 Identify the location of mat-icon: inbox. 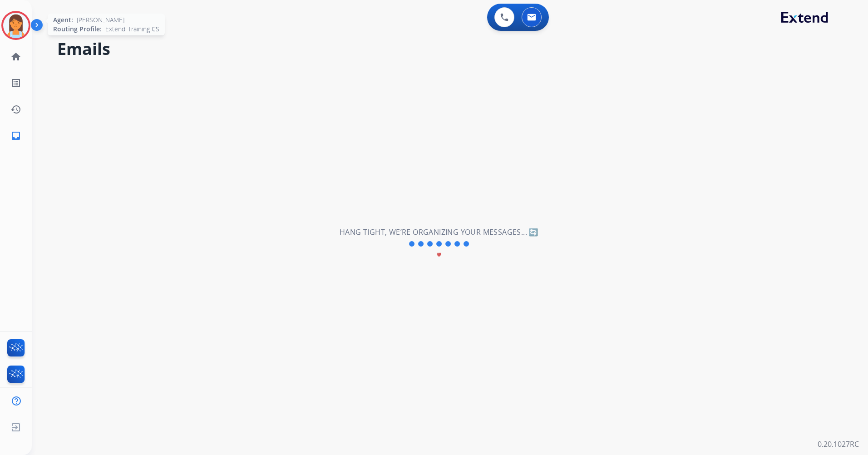
(16, 136).